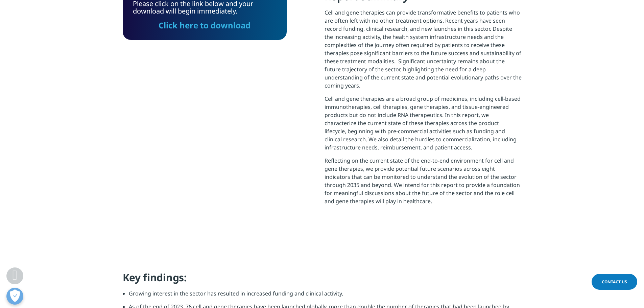 This screenshot has width=644, height=308. What do you see at coordinates (614, 282) in the screenshot?
I see `a: Contact Us` at bounding box center [614, 282].